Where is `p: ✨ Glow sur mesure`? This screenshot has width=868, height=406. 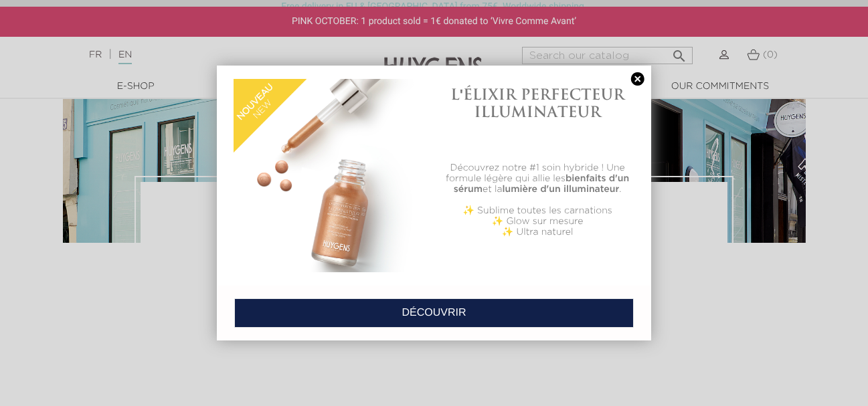 p: ✨ Glow sur mesure is located at coordinates (537, 221).